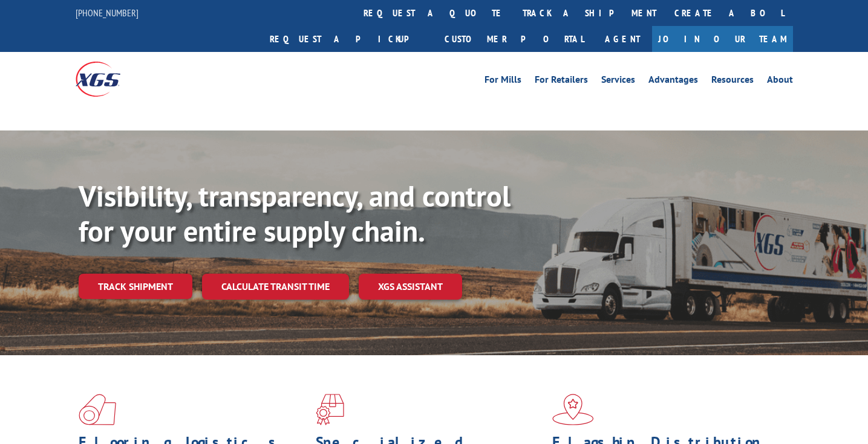  I want to click on a: About, so click(780, 82).